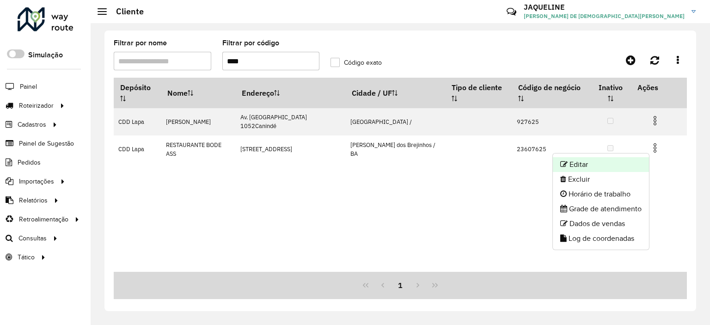 Image resolution: width=710 pixels, height=325 pixels. Describe the element at coordinates (29, 162) in the screenshot. I see `span: Pedidos` at that location.